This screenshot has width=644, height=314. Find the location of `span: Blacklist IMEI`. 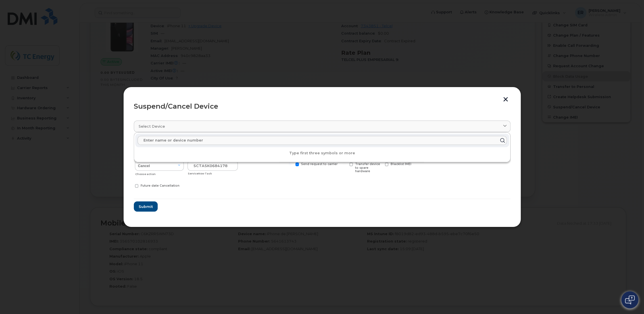

span: Blacklist IMEI is located at coordinates (401, 164).